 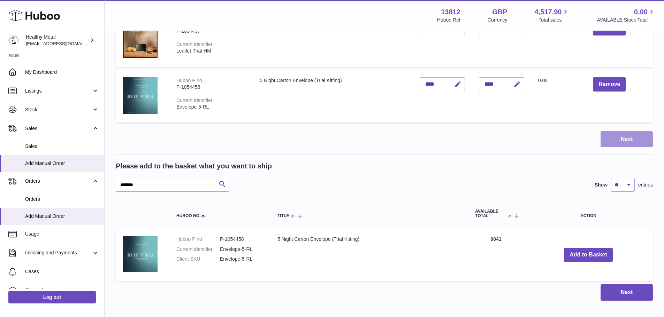 What do you see at coordinates (626, 15) in the screenshot?
I see `a: 0.00 AVAILABLE Stock Total` at bounding box center [626, 15].